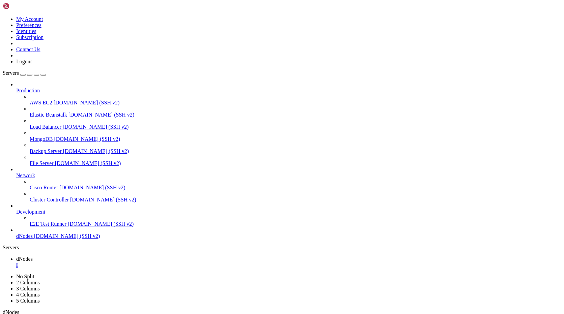 The image size is (564, 314). Describe the element at coordinates (28, 283) in the screenshot. I see `a: 2 Columns` at that location.